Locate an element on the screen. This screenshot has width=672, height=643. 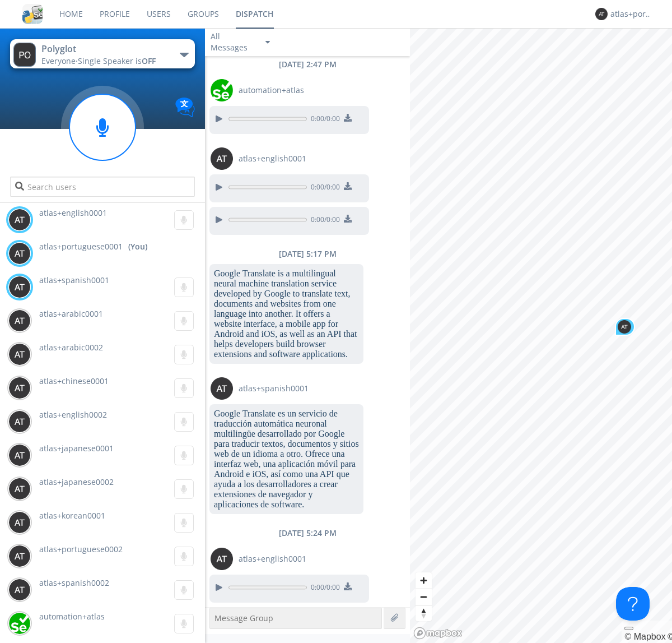
span: Zoom out is located at coordinates (424, 597).